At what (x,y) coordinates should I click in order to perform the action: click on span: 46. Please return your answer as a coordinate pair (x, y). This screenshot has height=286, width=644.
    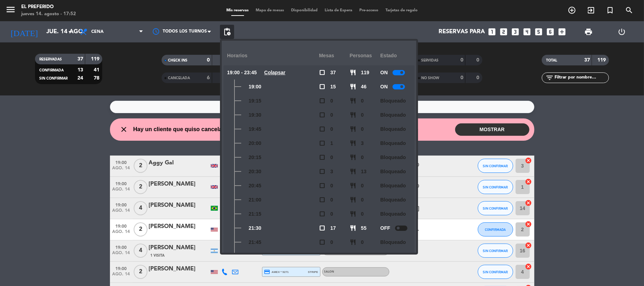
    Looking at the image, I should click on (364, 87).